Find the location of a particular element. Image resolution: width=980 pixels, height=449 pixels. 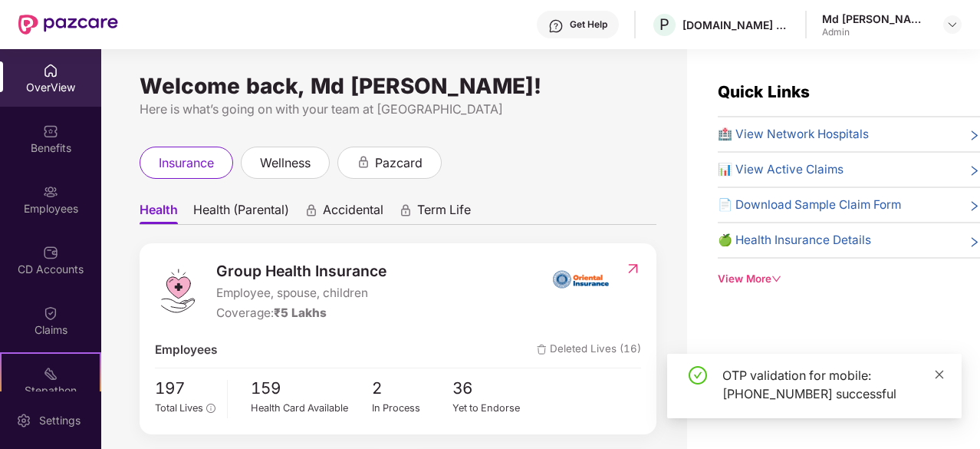

span: Total Lives is located at coordinates (179, 407).